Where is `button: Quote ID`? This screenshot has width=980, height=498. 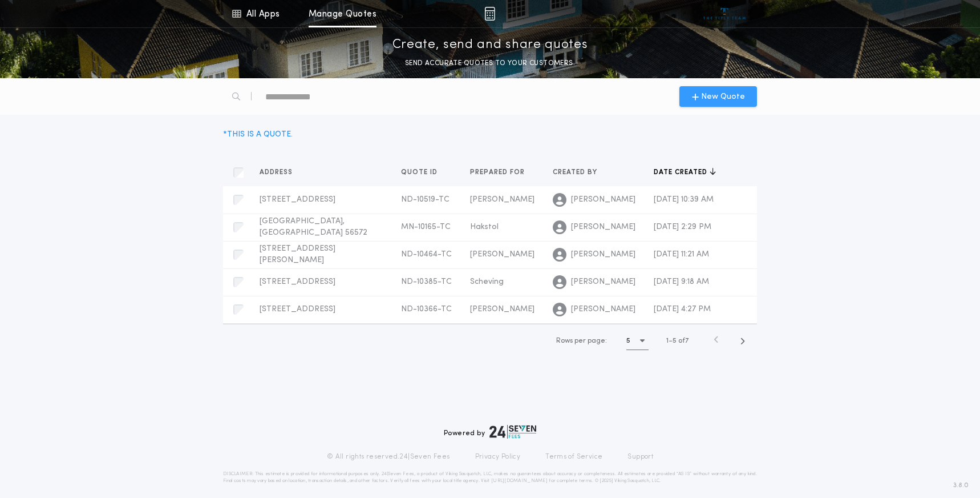
button: Quote ID is located at coordinates (423, 173).